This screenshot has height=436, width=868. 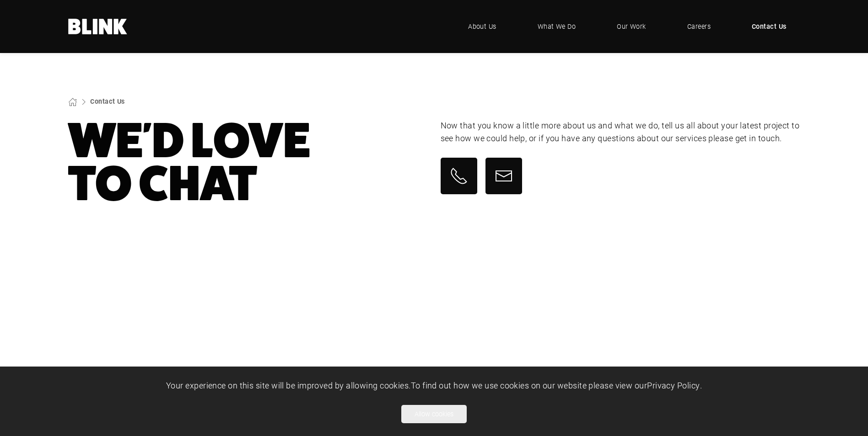 What do you see at coordinates (673, 386) in the screenshot?
I see `a: Privacy Policy` at bounding box center [673, 386].